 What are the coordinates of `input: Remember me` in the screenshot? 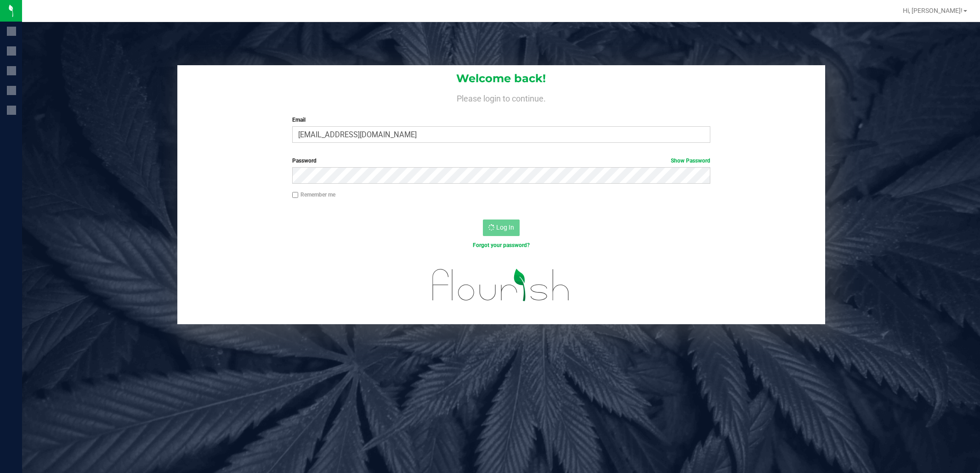 It's located at (296, 195).